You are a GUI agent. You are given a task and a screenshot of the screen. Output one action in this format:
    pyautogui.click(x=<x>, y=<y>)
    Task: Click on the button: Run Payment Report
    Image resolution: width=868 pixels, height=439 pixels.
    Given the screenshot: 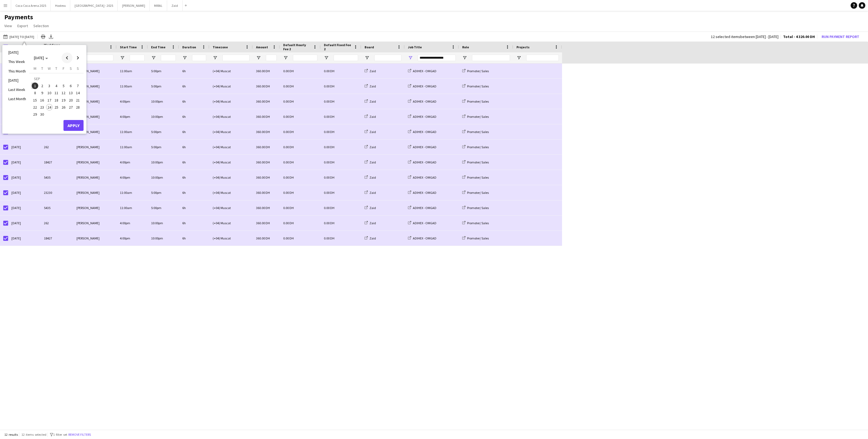 What is the action you would take?
    pyautogui.click(x=841, y=37)
    